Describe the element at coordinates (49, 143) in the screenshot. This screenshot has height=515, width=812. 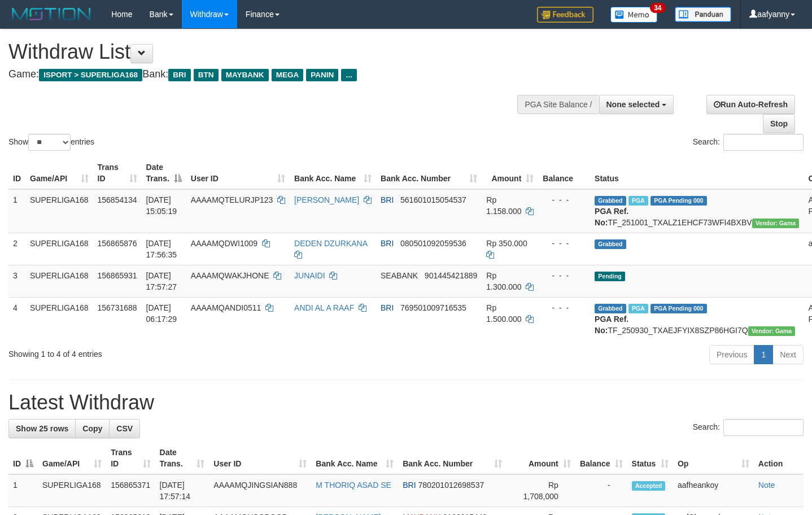
I see `select: Showentries` at that location.